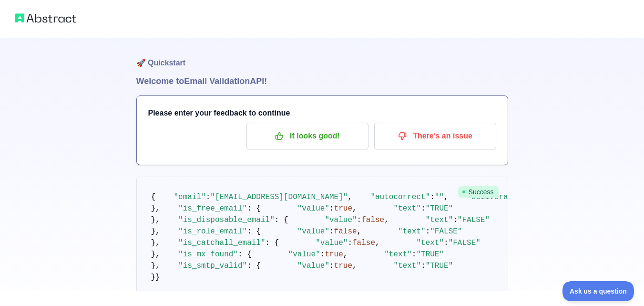 The height and width of the screenshot is (306, 644). What do you see at coordinates (226, 220) in the screenshot?
I see `span: "is_disposable_email"` at bounding box center [226, 220].